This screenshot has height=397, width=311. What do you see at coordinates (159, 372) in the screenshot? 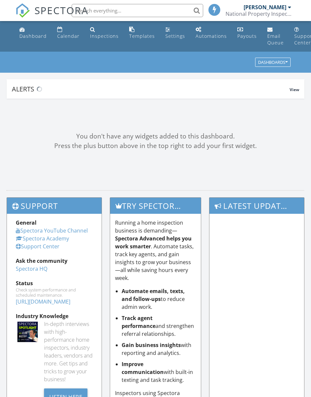
I see `li: with built-in texting and task tracking.` at bounding box center [159, 372].